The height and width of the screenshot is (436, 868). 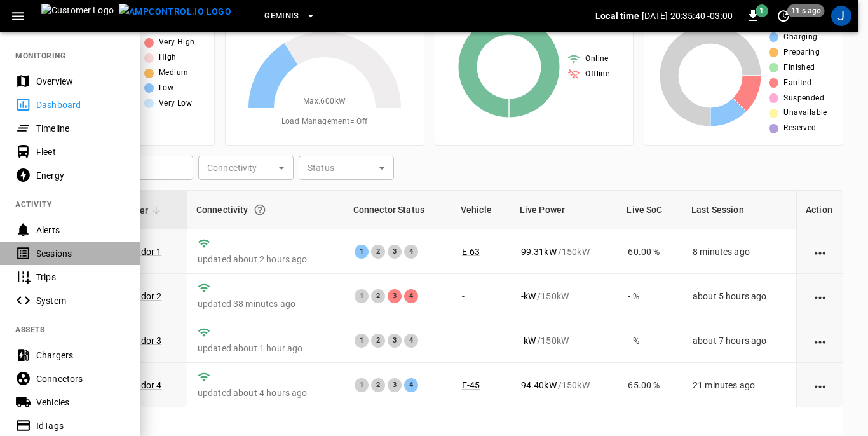 I want to click on div: Energy, so click(x=80, y=175).